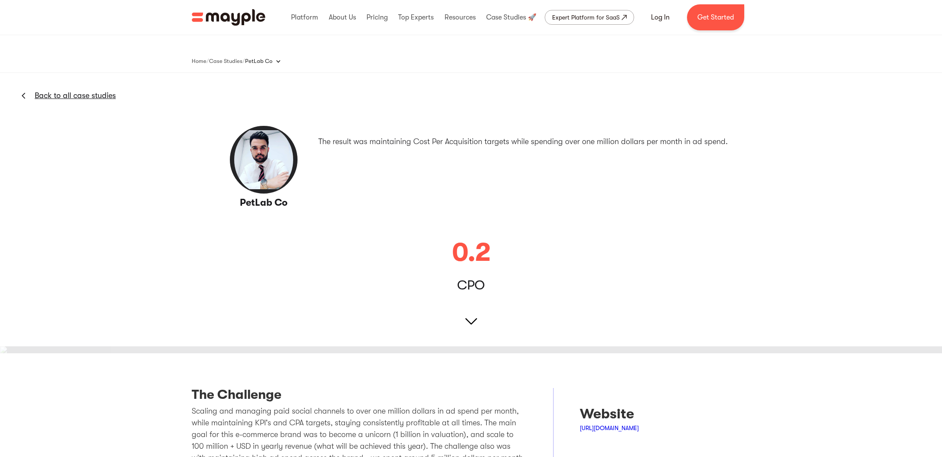 The height and width of the screenshot is (457, 942). I want to click on a: Expert Platform for SaaS, so click(590, 17).